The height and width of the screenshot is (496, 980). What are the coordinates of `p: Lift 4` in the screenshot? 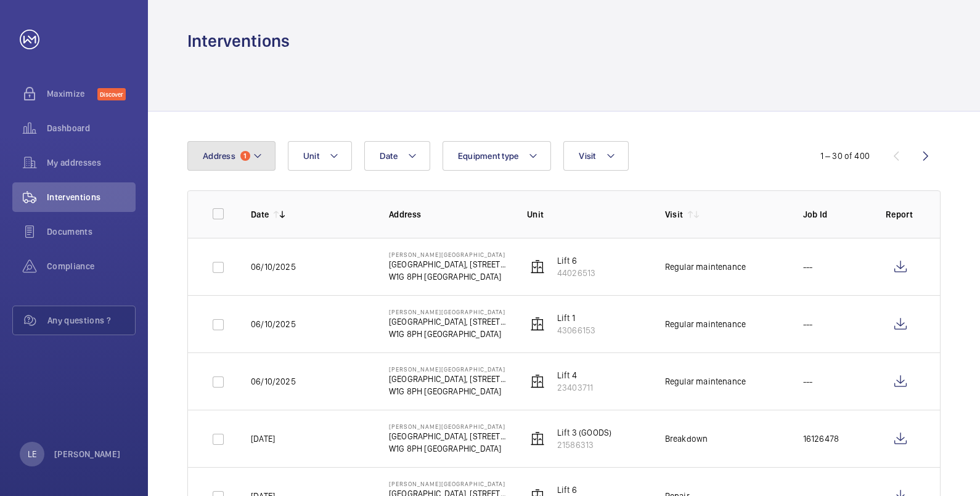 It's located at (575, 375).